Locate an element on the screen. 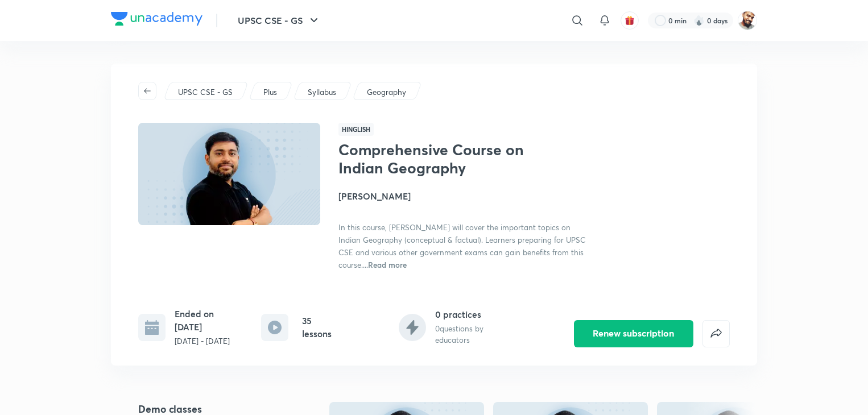 The width and height of the screenshot is (868, 415). img: Company Logo is located at coordinates (156, 19).